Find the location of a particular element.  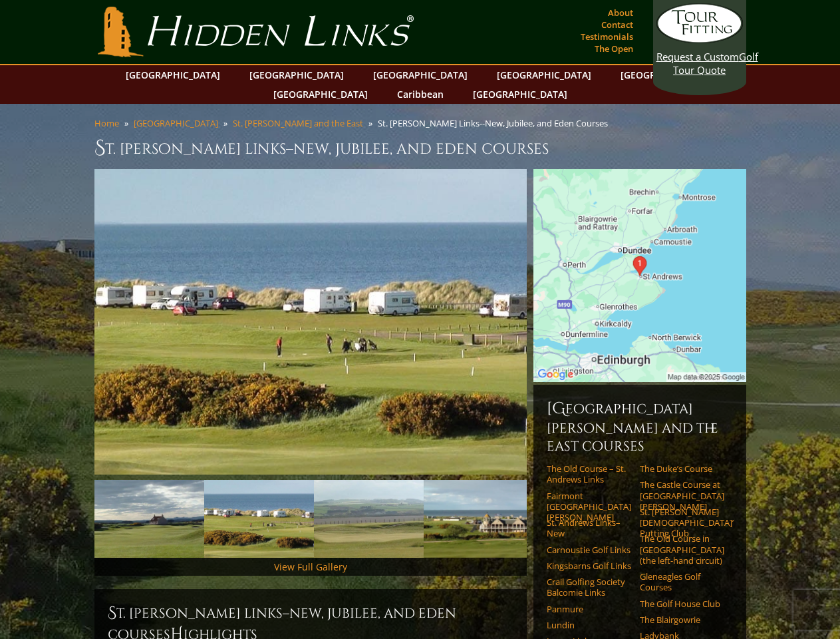

a: The Duke’s Course is located at coordinates (682, 469).